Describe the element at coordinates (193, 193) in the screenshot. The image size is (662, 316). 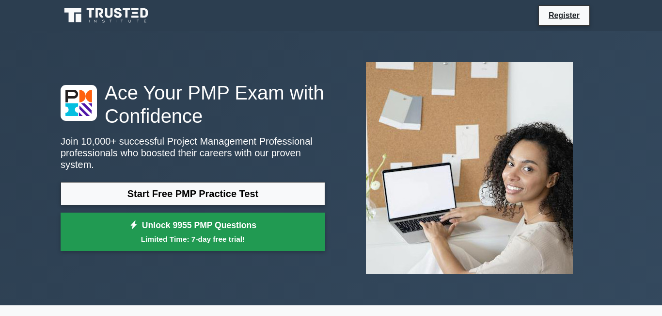
I see `a: Start Free PMP Practice Test` at that location.